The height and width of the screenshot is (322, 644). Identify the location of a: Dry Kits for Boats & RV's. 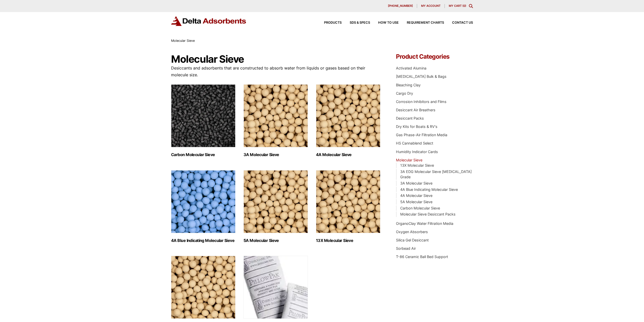
(417, 127).